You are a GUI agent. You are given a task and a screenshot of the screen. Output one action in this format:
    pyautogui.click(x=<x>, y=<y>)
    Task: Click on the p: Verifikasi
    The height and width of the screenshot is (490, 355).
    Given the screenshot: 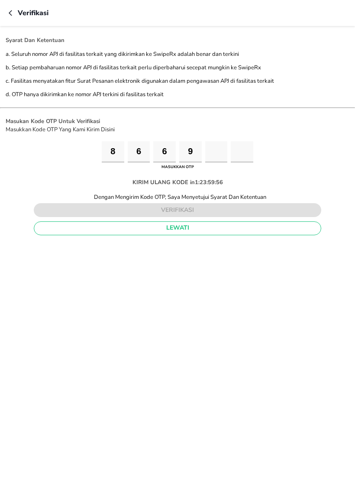 What is the action you would take?
    pyautogui.click(x=33, y=13)
    